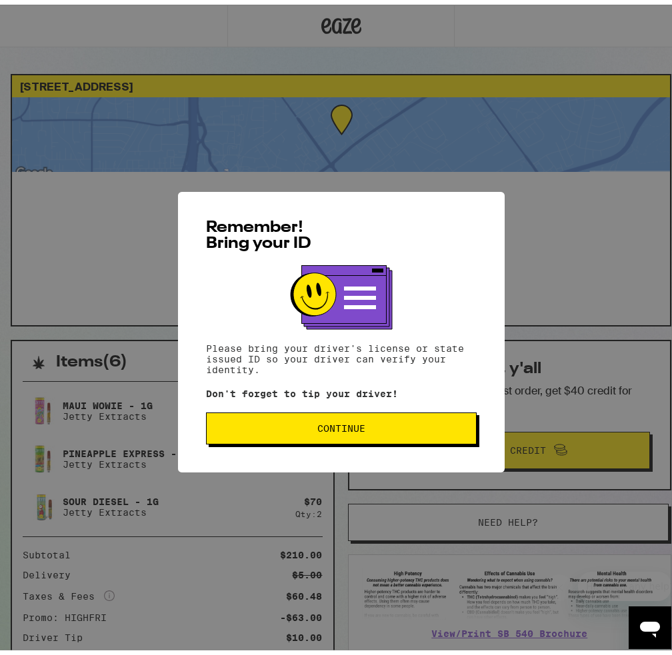 This screenshot has width=672, height=655. What do you see at coordinates (341, 389) in the screenshot?
I see `p: Don't forget to tip your driver!` at bounding box center [341, 389].